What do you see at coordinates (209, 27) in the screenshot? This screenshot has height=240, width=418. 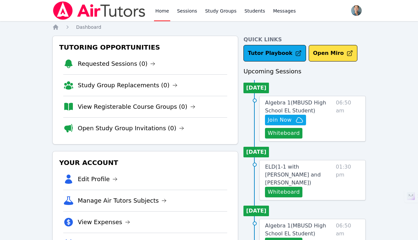 I see `nav: Breadcrumb` at bounding box center [209, 27].